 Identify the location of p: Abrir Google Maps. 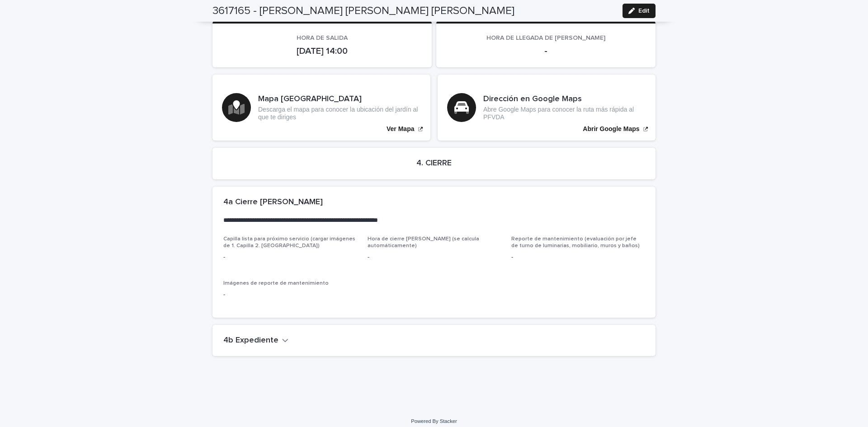
(611, 129).